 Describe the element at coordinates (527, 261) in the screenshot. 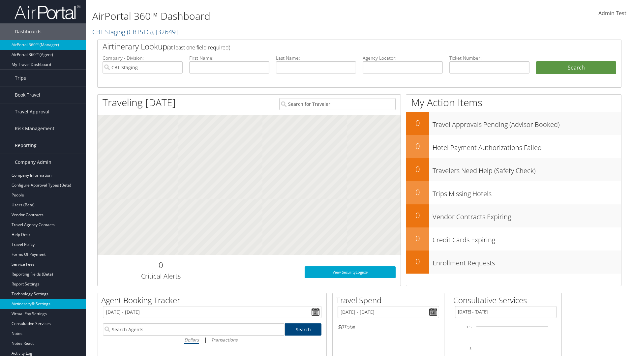

I see `h3: Enrollment Requests` at that location.